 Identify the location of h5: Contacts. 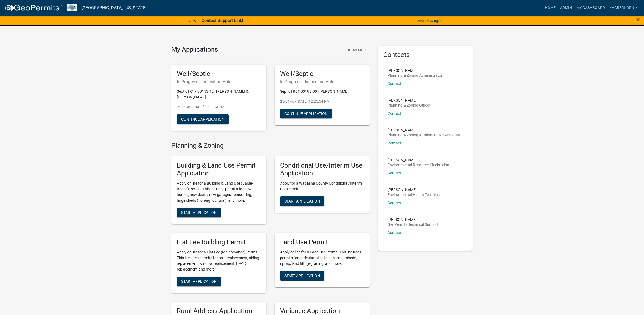
(425, 55).